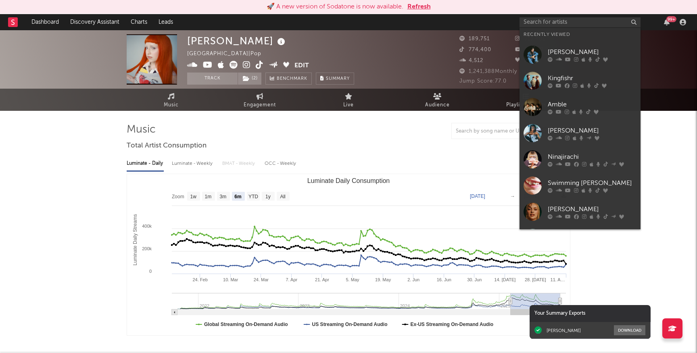  I want to click on text: All, so click(282, 197).